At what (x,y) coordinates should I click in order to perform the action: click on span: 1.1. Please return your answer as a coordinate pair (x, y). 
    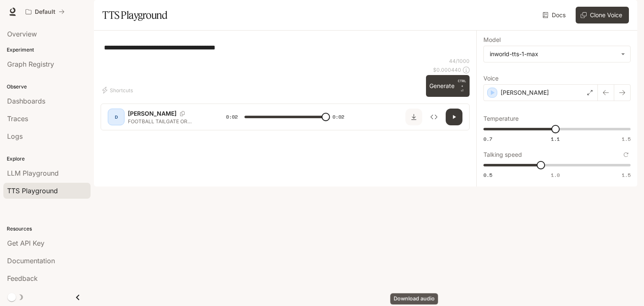
    Looking at the image, I should click on (555, 139).